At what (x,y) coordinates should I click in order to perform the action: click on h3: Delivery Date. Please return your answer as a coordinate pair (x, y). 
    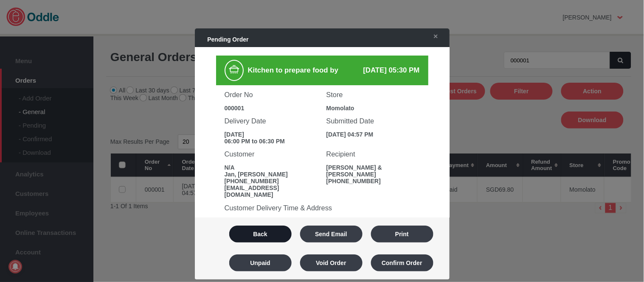
    Looking at the image, I should click on (271, 121).